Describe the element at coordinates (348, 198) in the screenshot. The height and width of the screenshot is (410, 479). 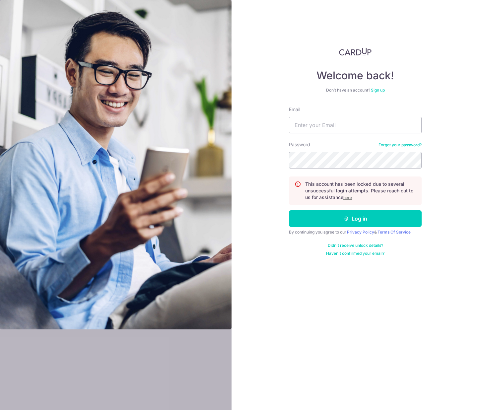
I see `a: here` at that location.